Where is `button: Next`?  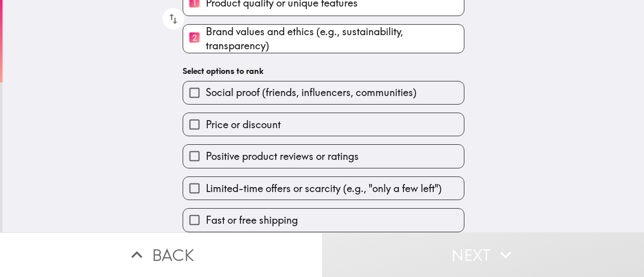 button: Next is located at coordinates (483, 254).